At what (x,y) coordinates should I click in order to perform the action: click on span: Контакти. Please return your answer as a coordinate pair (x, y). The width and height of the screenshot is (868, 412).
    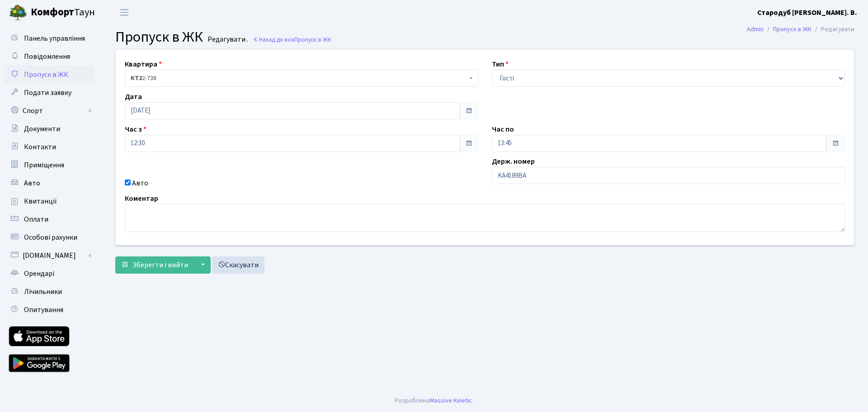
    Looking at the image, I should click on (40, 147).